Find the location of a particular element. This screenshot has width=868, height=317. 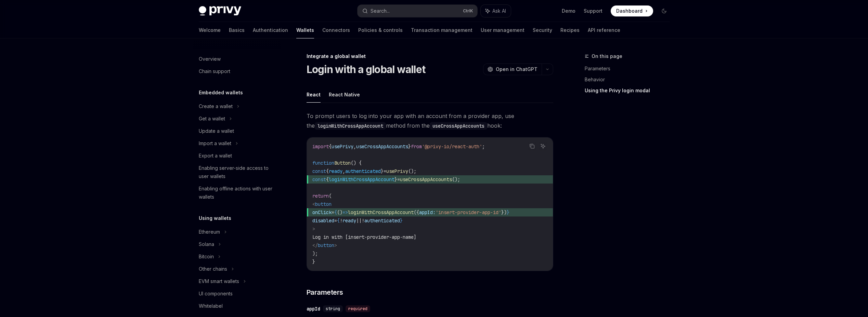

div: Chain support is located at coordinates (215, 71).